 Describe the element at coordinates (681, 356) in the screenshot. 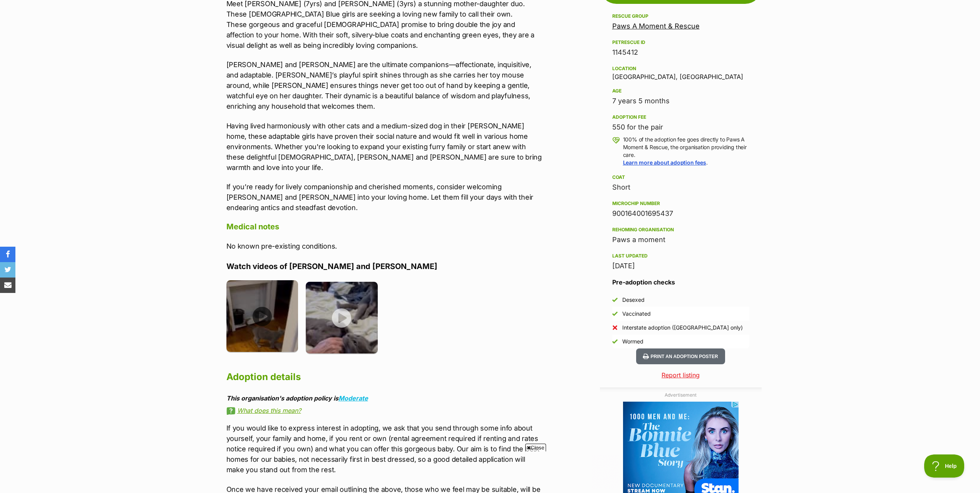

I see `button: Print an adoption poster` at that location.